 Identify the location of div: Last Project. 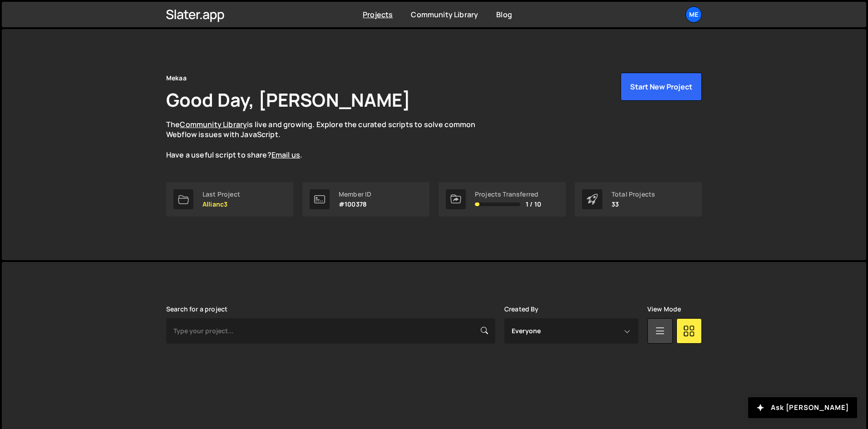
(221, 195).